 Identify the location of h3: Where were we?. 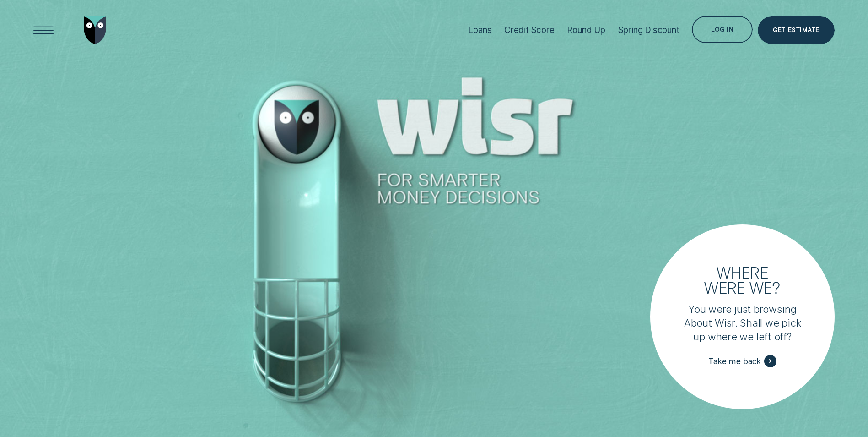
(742, 280).